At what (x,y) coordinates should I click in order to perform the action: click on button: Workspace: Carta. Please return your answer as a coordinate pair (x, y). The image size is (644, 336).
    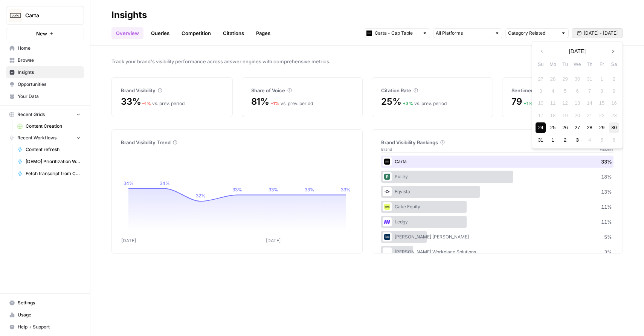
    Looking at the image, I should click on (45, 15).